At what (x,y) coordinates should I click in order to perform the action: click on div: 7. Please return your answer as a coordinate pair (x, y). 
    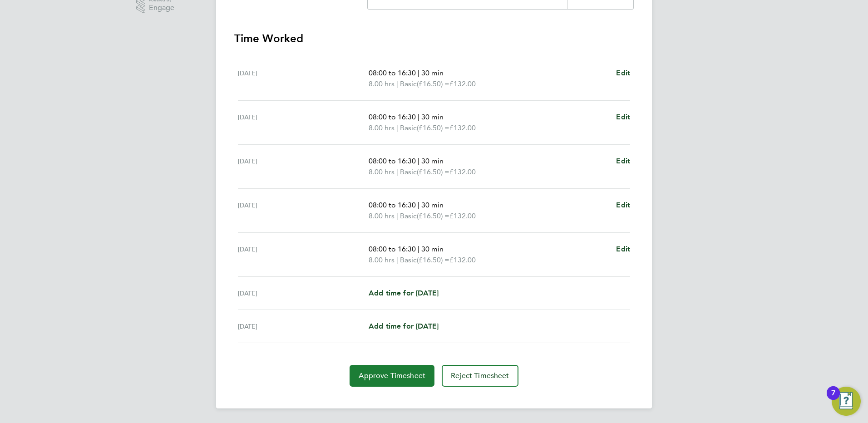
    Looking at the image, I should click on (833, 399).